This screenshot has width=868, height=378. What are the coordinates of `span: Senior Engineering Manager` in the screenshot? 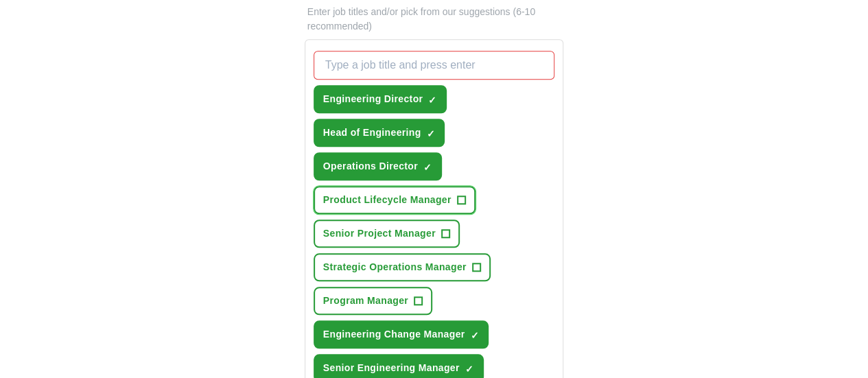 It's located at (392, 368).